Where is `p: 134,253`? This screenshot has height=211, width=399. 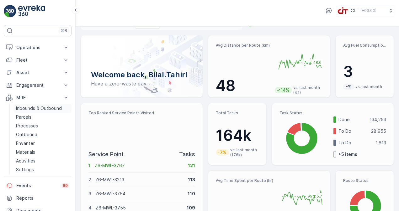 p: 134,253 is located at coordinates (377, 120).